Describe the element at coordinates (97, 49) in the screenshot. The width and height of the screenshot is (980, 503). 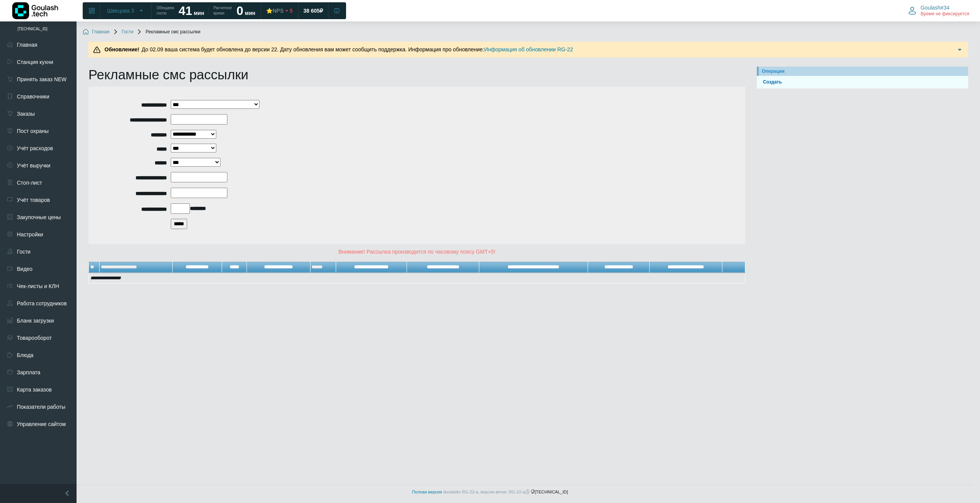
I see `img: Предупреждение` at that location.